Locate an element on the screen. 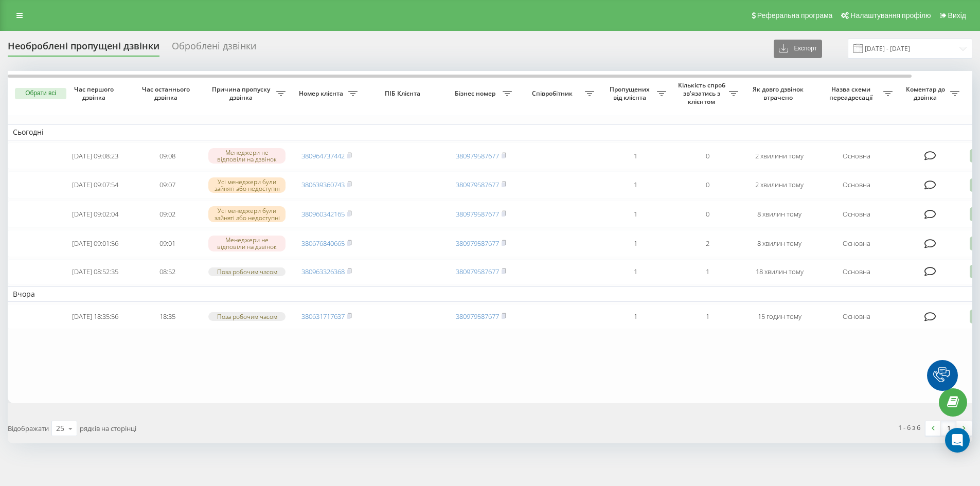 The height and width of the screenshot is (486, 980). a: 1 is located at coordinates (949, 429).